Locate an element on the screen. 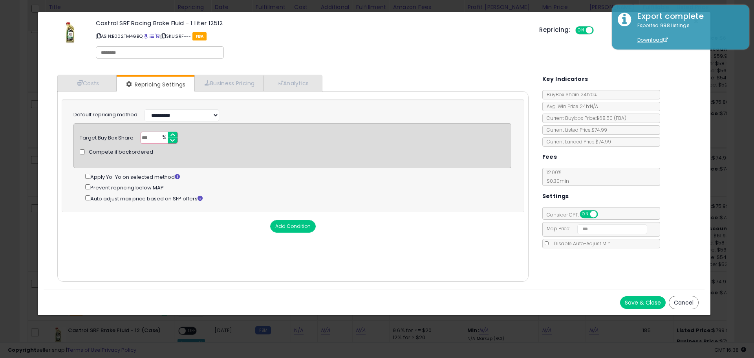  span: Disable Auto-Adjust Min is located at coordinates (580, 243).